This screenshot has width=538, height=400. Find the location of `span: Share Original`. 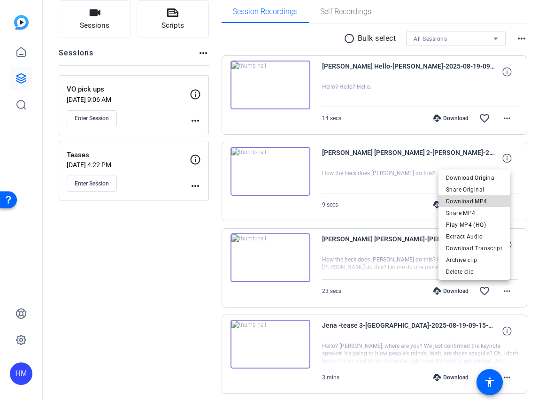

span: Share Original is located at coordinates (474, 190).